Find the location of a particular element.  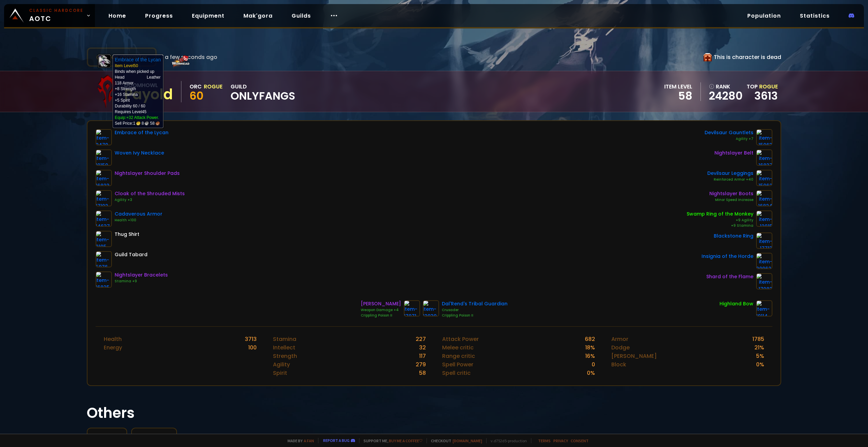

a: 3613 is located at coordinates (766, 95).